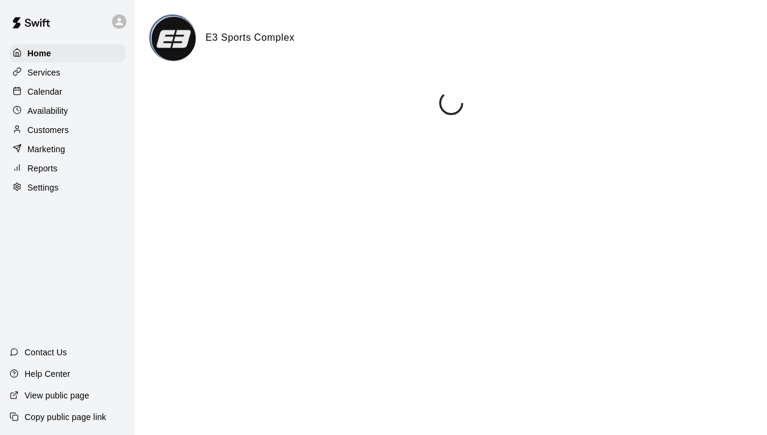 This screenshot has width=767, height=435. What do you see at coordinates (48, 111) in the screenshot?
I see `p: Availability` at bounding box center [48, 111].